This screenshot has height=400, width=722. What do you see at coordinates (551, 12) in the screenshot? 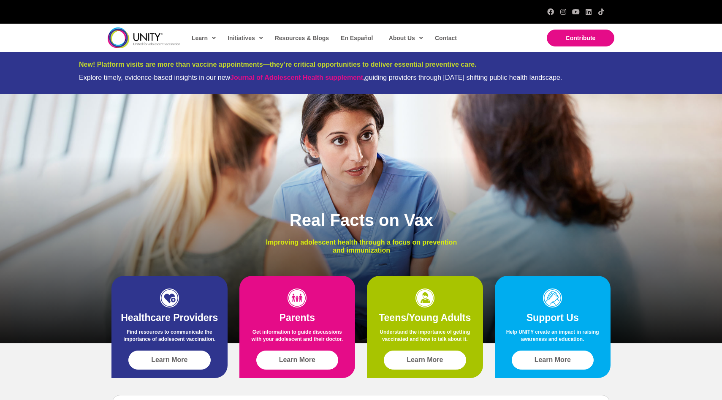
I see `a: Facebook` at bounding box center [551, 12].